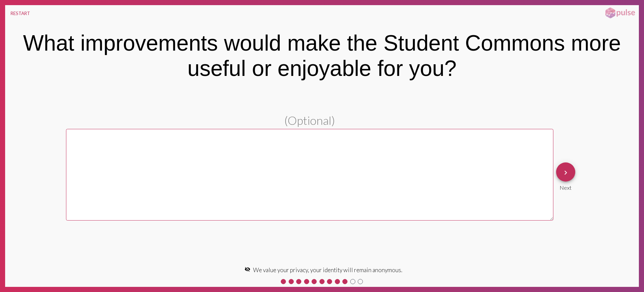 Image resolution: width=644 pixels, height=292 pixels. What do you see at coordinates (566, 186) in the screenshot?
I see `div: Next` at bounding box center [566, 186].